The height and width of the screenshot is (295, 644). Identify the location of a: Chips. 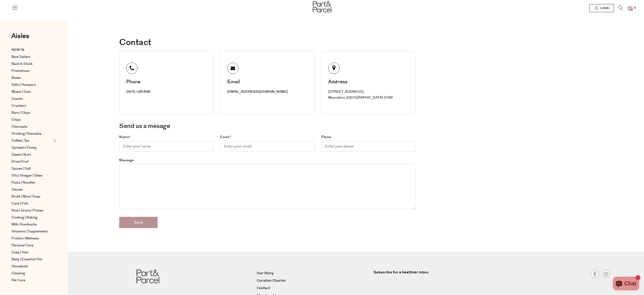
(32, 120).